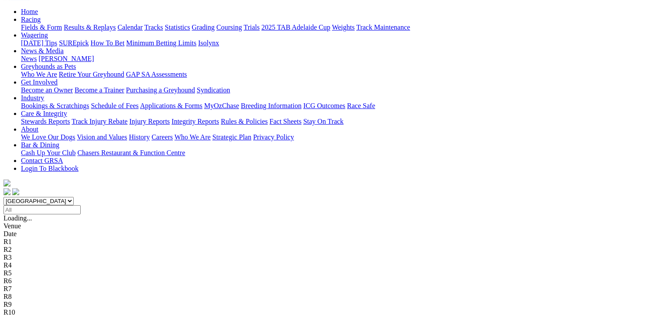 This screenshot has width=660, height=315. What do you see at coordinates (177, 27) in the screenshot?
I see `a: Statistics` at bounding box center [177, 27].